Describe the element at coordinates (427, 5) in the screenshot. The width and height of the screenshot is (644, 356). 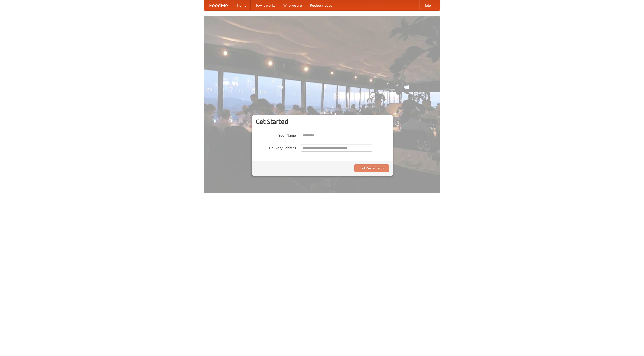
I see `a: Help` at that location.